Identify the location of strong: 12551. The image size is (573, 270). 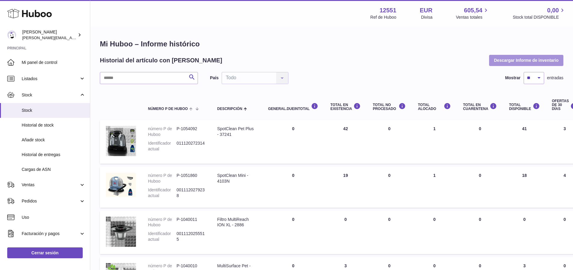
(388, 10).